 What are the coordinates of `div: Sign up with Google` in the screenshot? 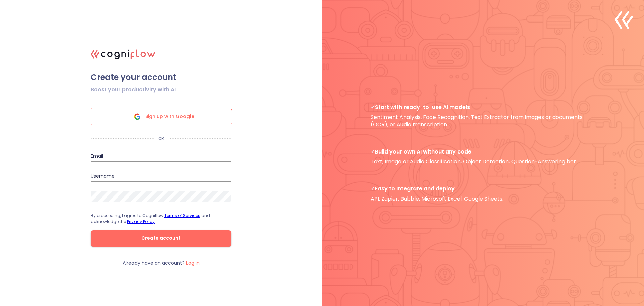 It's located at (161, 117).